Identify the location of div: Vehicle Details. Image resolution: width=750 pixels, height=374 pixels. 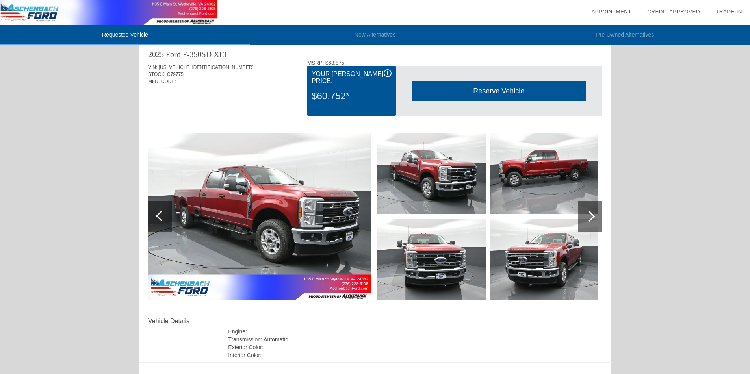
(188, 321).